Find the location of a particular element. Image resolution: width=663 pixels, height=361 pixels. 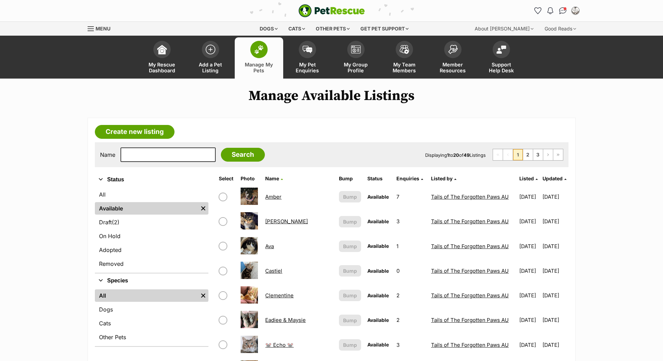

img: Tails of The Forgotten Paws AU profile pic is located at coordinates (575, 11).